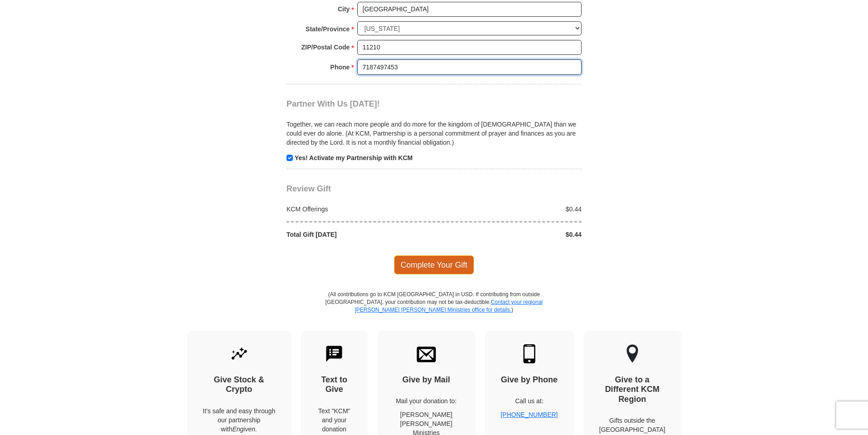 This screenshot has width=868, height=435. Describe the element at coordinates (427, 380) in the screenshot. I see `h4: Give by Mail` at that location.